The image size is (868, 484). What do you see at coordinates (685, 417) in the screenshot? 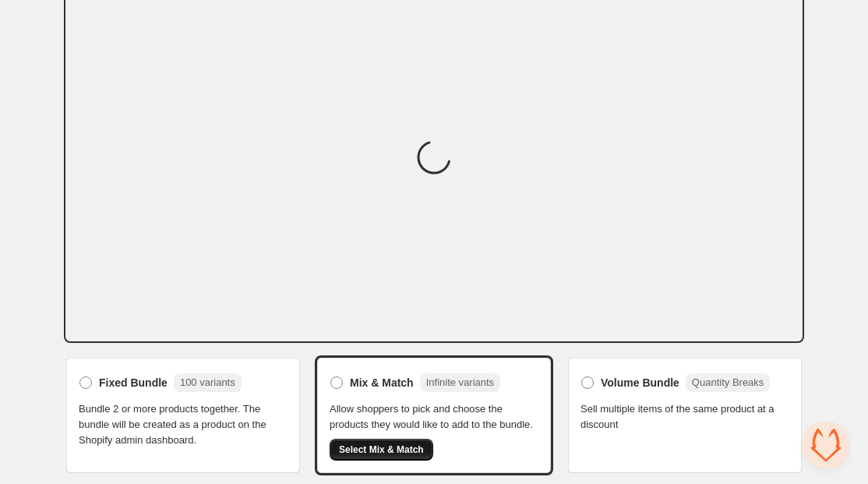
I see `span: Sell multiple items of the same product at a discount` at bounding box center [685, 417].